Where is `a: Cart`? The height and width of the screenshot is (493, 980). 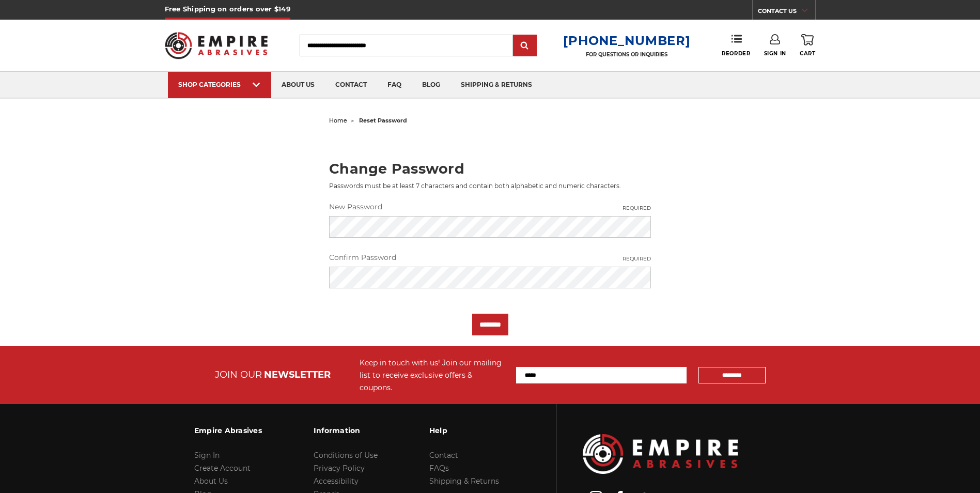
a: Cart is located at coordinates (808, 46).